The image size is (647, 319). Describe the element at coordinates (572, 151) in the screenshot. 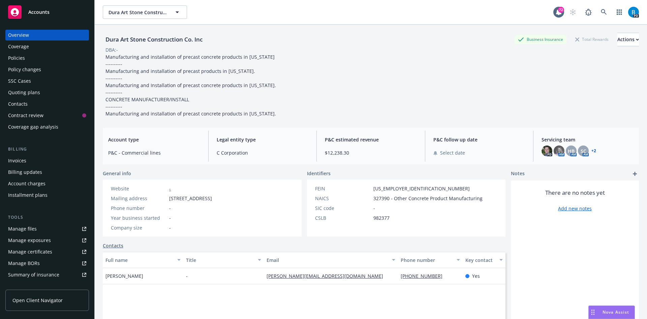

I see `span: HB` at that location.